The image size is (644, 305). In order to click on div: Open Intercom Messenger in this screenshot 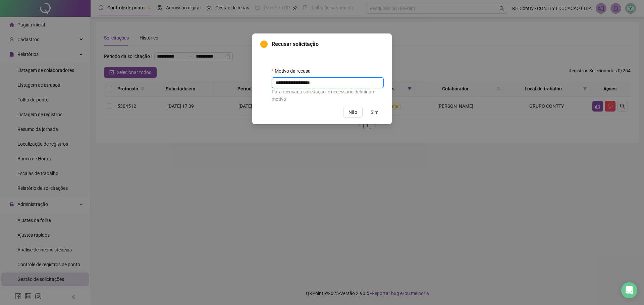, I will do `click(629, 290)`.